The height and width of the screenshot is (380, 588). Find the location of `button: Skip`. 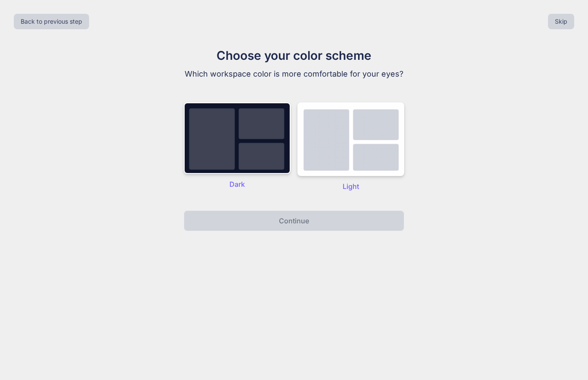

button: Skip is located at coordinates (561, 22).